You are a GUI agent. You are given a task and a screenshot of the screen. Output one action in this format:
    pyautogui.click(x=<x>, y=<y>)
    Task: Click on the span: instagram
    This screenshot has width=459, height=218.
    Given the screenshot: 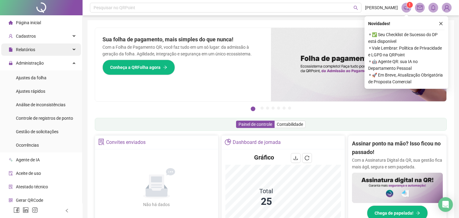 What is the action you would take?
    pyautogui.click(x=35, y=210)
    